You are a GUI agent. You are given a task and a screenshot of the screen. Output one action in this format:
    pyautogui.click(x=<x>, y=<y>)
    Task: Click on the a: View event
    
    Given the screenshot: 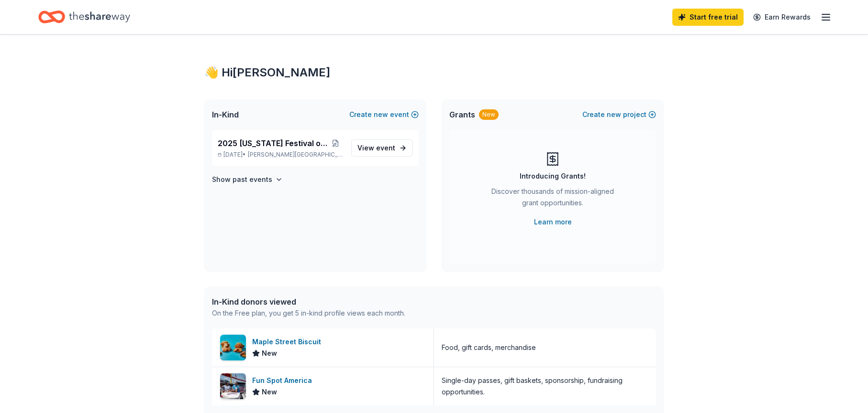 What is the action you would take?
    pyautogui.click(x=382, y=148)
    